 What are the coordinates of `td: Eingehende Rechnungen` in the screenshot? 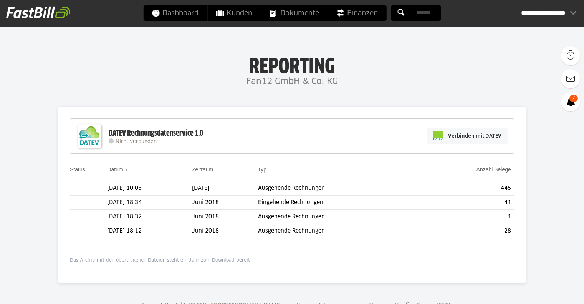 It's located at (340, 202).